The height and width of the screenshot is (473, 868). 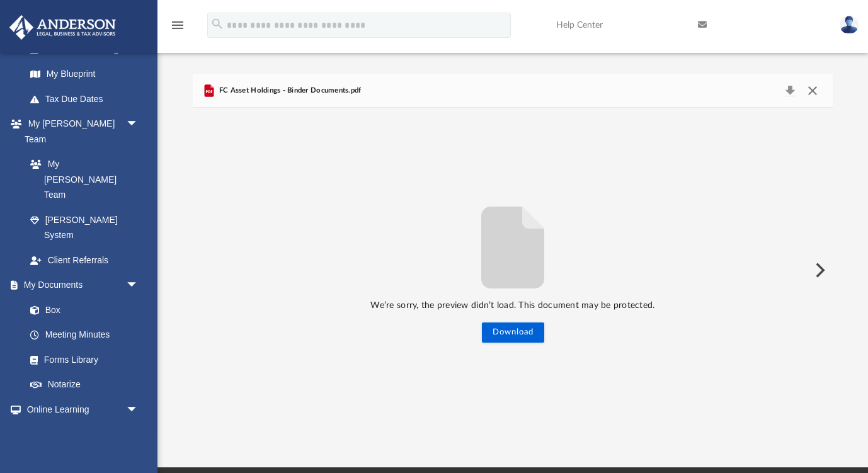 I want to click on i: menu, so click(x=178, y=26).